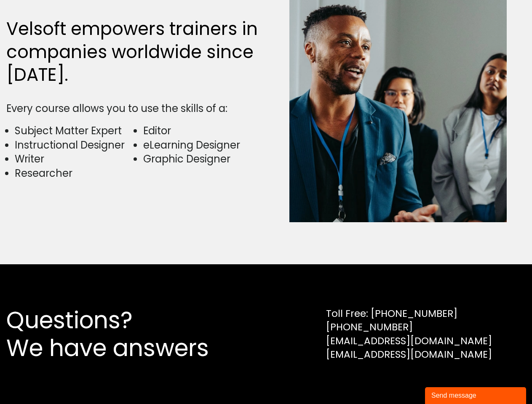 This screenshot has height=404, width=532. What do you see at coordinates (134, 108) in the screenshot?
I see `div: Every course allows you to use the skills of a:` at bounding box center [134, 108].